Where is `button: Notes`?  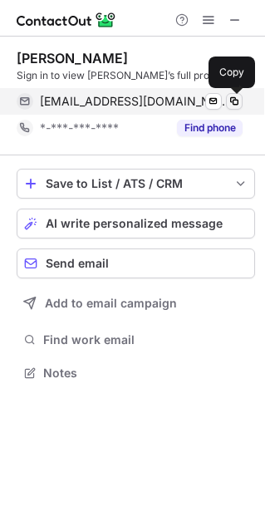 button: Notes is located at coordinates (136, 373).